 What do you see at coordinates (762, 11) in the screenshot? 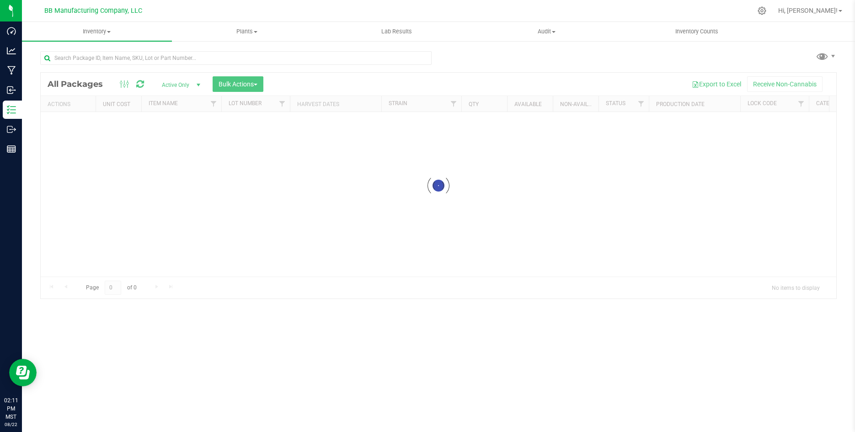
I see `div: Manage settings` at bounding box center [762, 11].